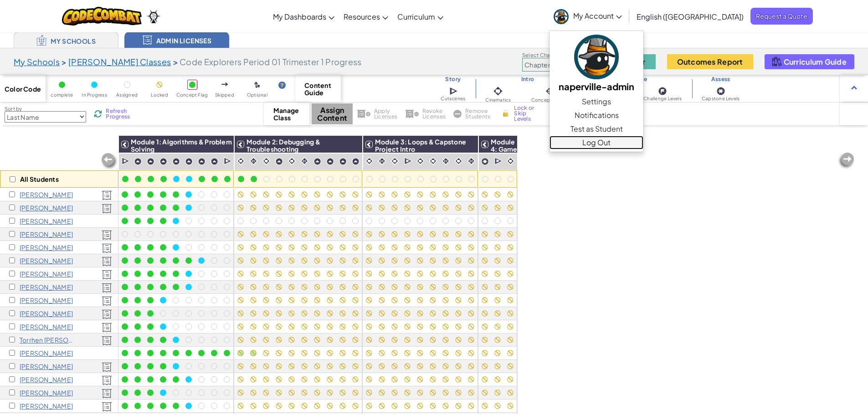  Describe the element at coordinates (434, 114) in the screenshot. I see `span: Revoke Licenses` at that location.